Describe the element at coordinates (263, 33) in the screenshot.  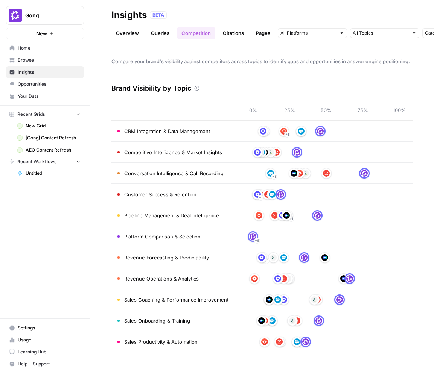
I see `a: Pages` at that location.